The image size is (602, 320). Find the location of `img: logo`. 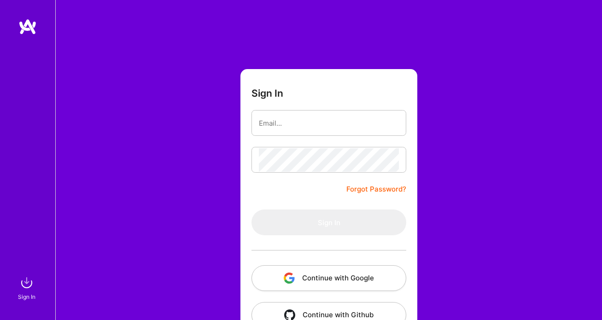

img: logo is located at coordinates (28, 27).